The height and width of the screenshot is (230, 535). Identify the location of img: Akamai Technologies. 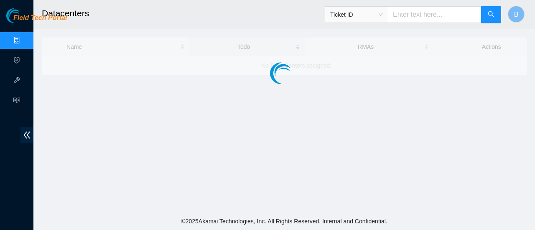
(24, 15).